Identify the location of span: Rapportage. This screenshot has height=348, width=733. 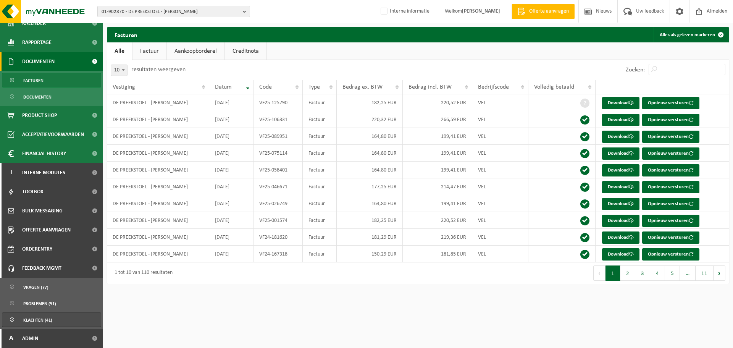
(37, 42).